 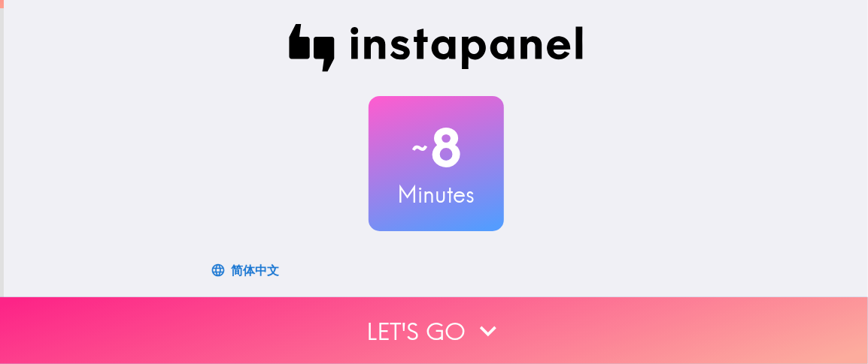 What do you see at coordinates (436, 194) in the screenshot?
I see `h3: Minutes` at bounding box center [436, 194].